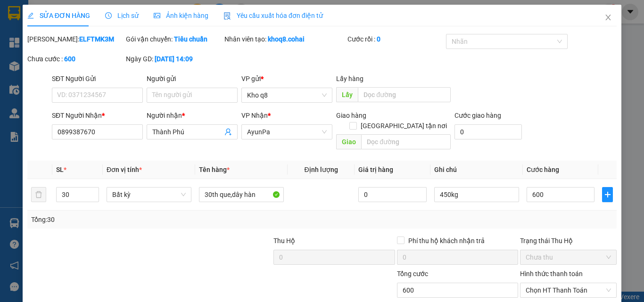 The image size is (644, 302). Describe the element at coordinates (96, 39) in the screenshot. I see `b: ELFTMK3M` at that location.